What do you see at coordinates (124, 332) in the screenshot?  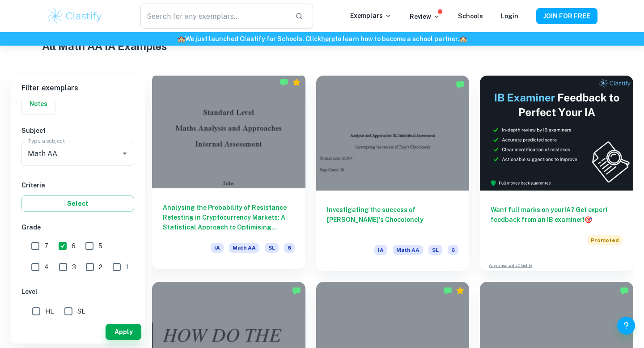 I see `button: Apply` at bounding box center [124, 332].